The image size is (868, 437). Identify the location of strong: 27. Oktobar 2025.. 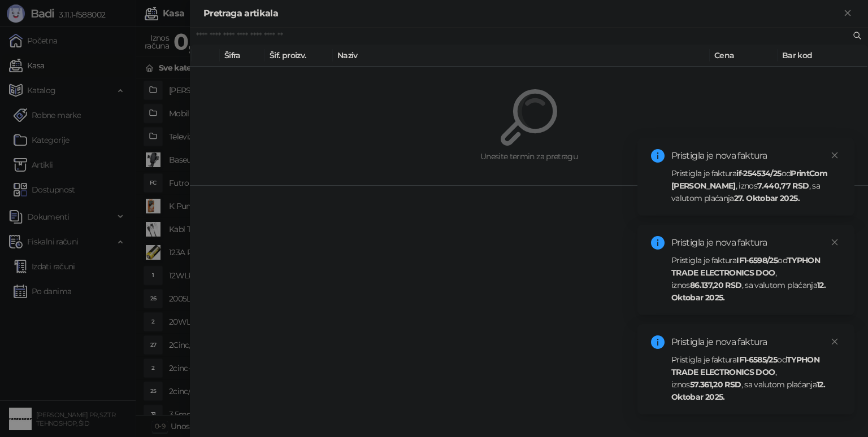
(767, 198).